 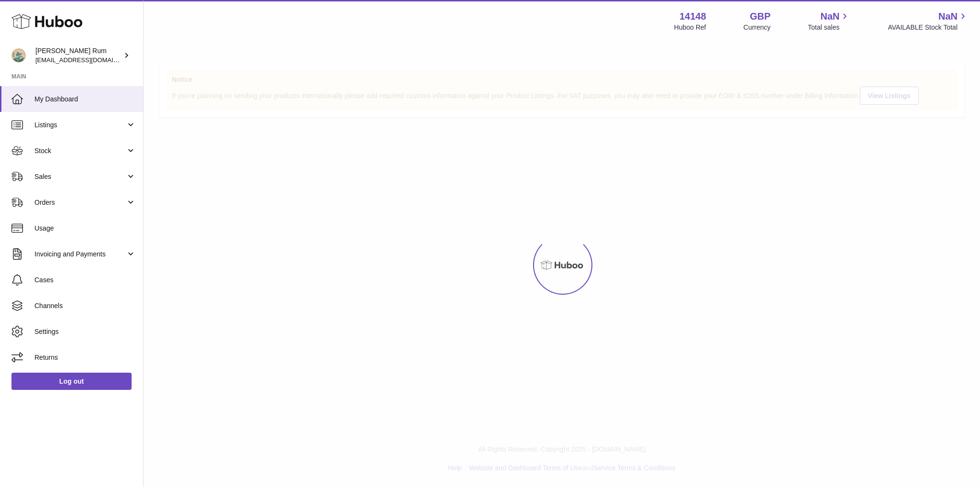 I want to click on img: mail@bartirum.wales, so click(x=19, y=55).